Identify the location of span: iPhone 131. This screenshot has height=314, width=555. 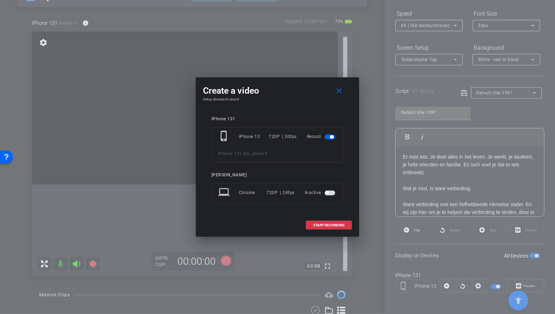
(230, 154).